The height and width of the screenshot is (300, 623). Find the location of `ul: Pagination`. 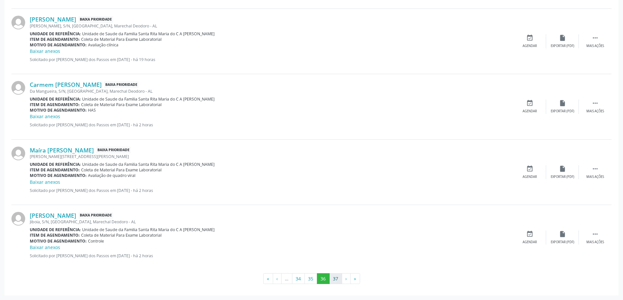

ul: Pagination is located at coordinates (311, 279).